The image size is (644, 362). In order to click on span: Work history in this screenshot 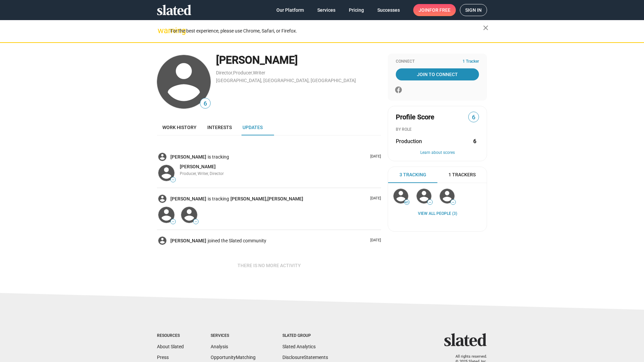, I will do `click(179, 127)`.